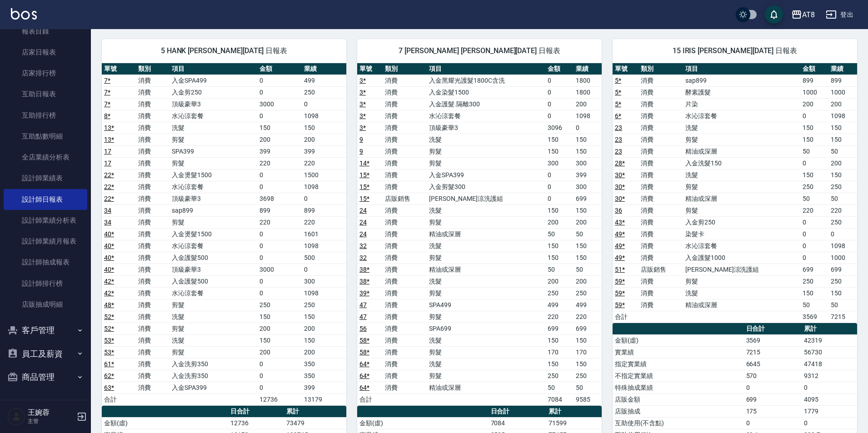  I want to click on td: 3096, so click(560, 128).